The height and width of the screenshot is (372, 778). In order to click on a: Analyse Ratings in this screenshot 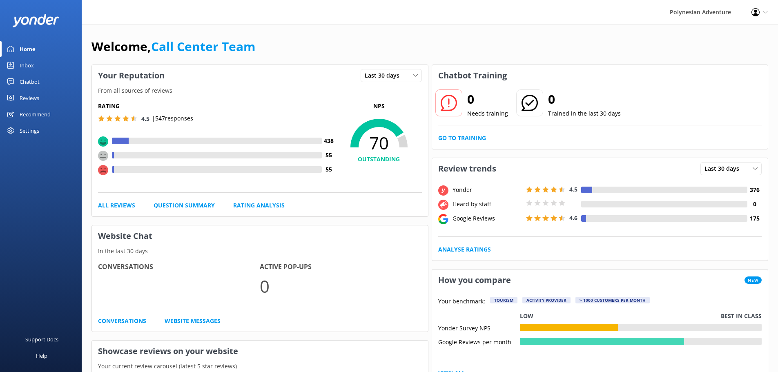, I will do `click(464, 250)`.